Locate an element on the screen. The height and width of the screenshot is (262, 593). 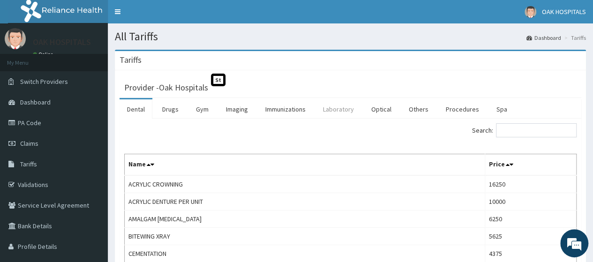
th: Name is located at coordinates (305, 165).